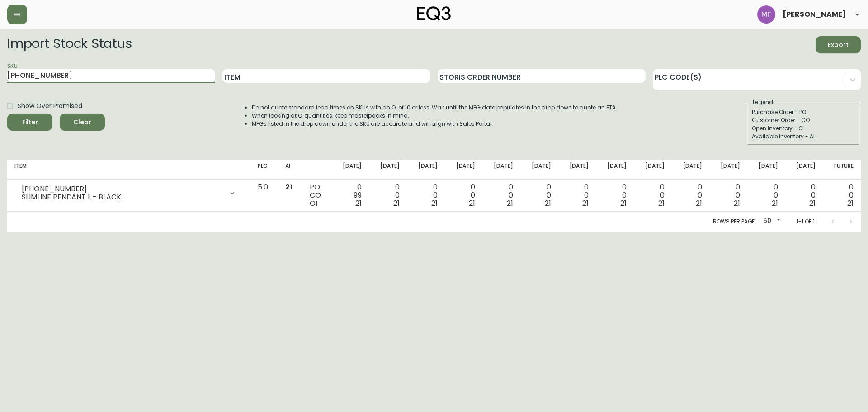 The height and width of the screenshot is (412, 868). Describe the element at coordinates (82, 122) in the screenshot. I see `span: Clear` at that location.